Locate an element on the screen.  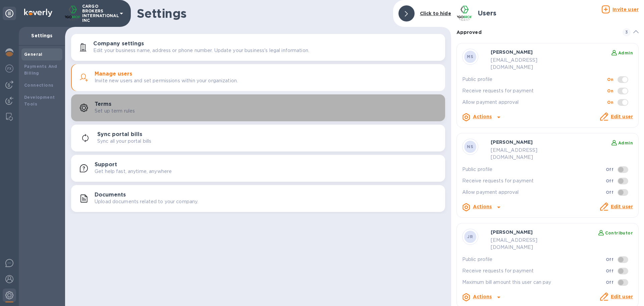
div: Chat Widget is located at coordinates (627, 290).